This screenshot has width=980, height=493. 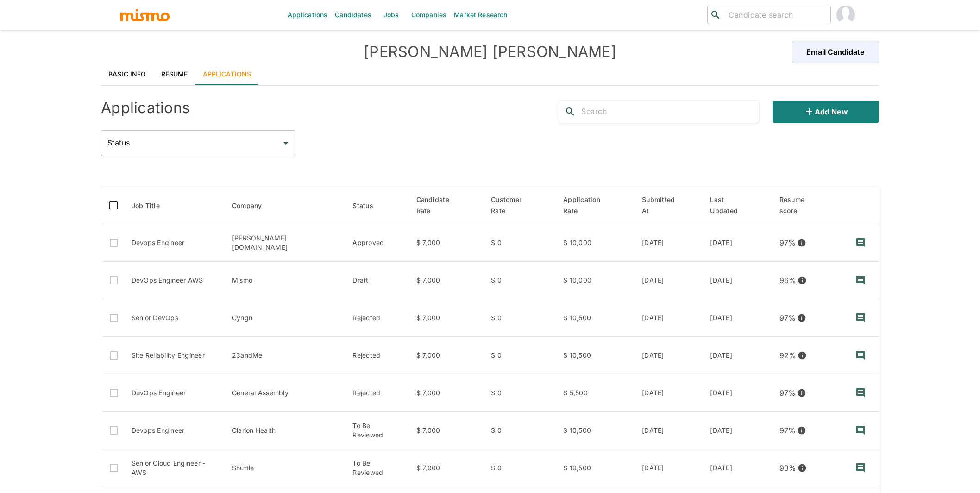 I want to click on span: Candidate Rate, so click(x=446, y=206).